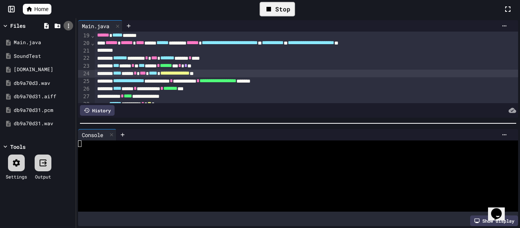  Describe the element at coordinates (43, 56) in the screenshot. I see `div: SoundTest` at that location.